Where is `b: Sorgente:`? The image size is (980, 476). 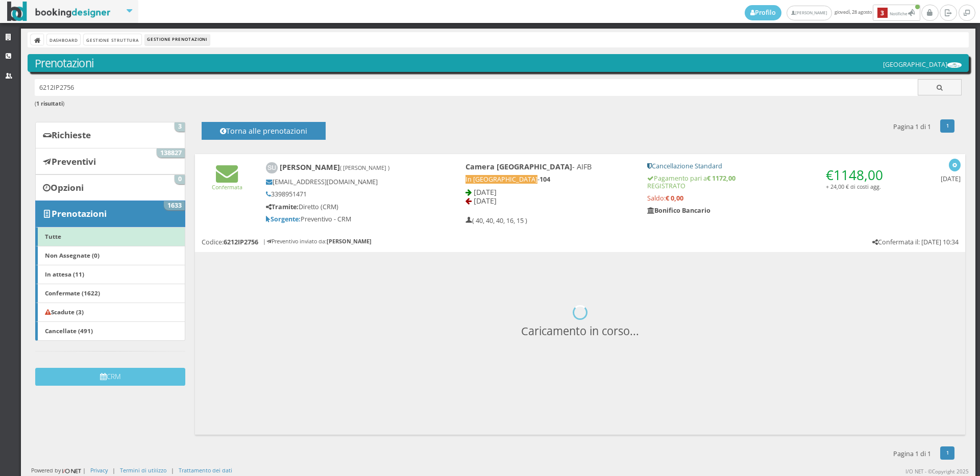 b: Sorgente: is located at coordinates (283, 219).